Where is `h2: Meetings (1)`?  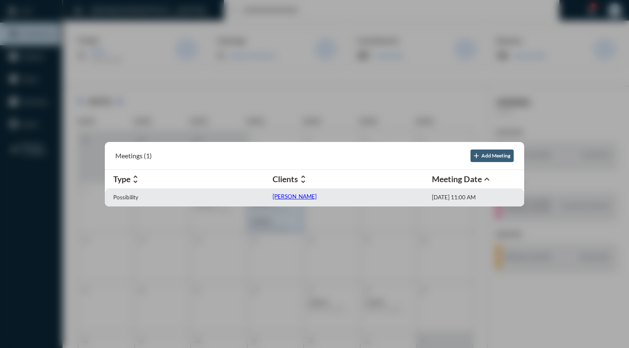
h2: Meetings (1) is located at coordinates (133, 155).